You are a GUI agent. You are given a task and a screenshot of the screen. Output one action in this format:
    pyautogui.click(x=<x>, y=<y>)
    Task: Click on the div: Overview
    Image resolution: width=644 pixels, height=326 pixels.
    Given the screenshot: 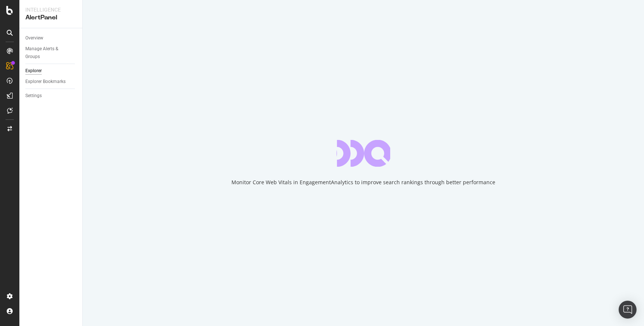 What is the action you would take?
    pyautogui.click(x=35, y=38)
    